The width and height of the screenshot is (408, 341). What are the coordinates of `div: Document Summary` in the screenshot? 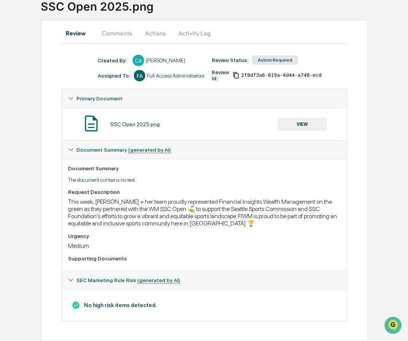 It's located at (204, 169).